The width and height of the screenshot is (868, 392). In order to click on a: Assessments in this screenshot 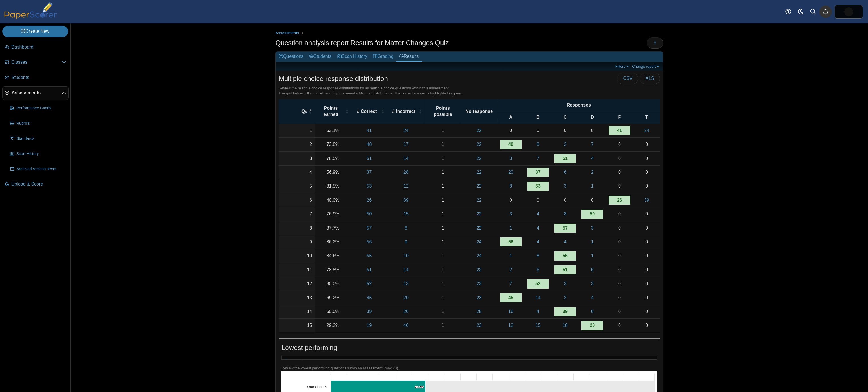, I will do `click(35, 93)`.